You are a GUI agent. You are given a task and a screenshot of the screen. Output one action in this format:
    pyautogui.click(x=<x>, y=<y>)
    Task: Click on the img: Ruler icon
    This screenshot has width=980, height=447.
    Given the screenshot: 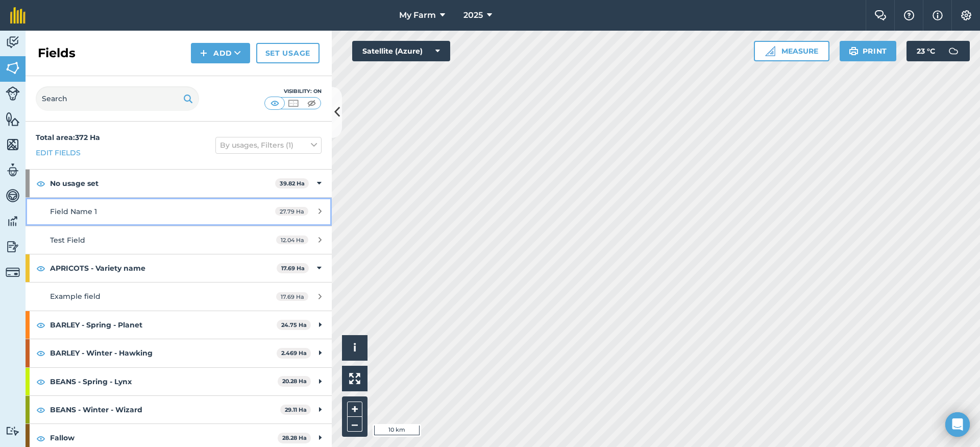 What is the action you would take?
    pyautogui.click(x=771, y=51)
    